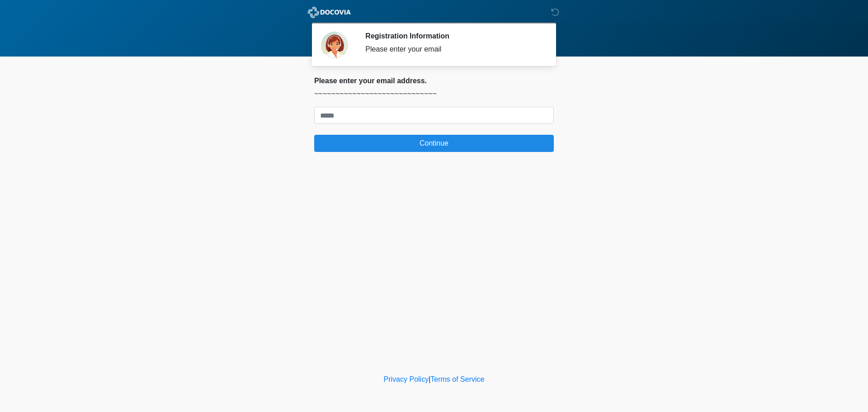  Describe the element at coordinates (434, 81) in the screenshot. I see `h2: Please enter your email address.` at that location.